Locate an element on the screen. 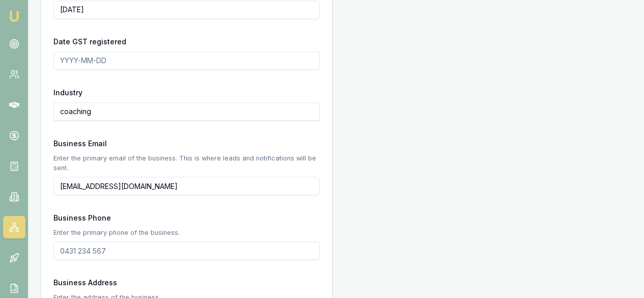 This screenshot has width=644, height=298. label: Business Phone is located at coordinates (82, 217).